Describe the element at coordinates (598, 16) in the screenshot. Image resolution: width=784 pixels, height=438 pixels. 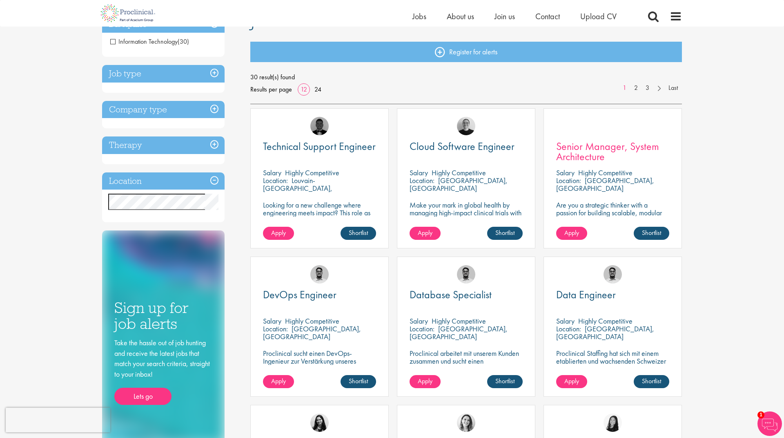
I see `a: Upload CV` at that location.